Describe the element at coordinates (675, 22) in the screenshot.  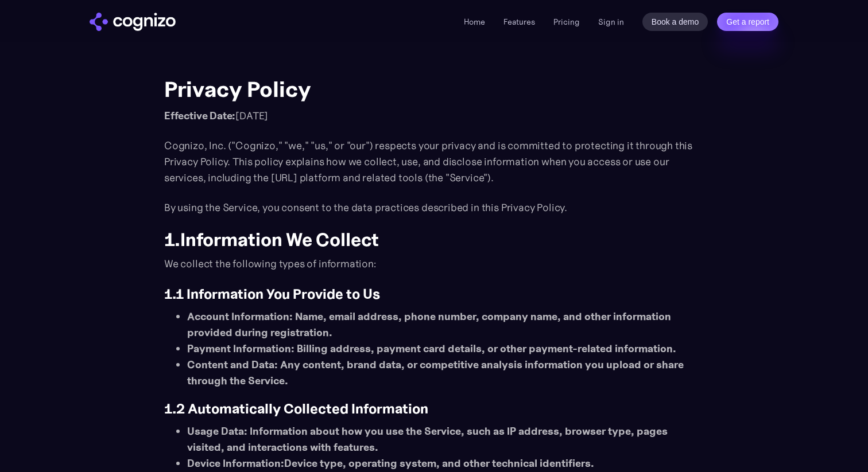
I see `a: Book a demo` at that location.